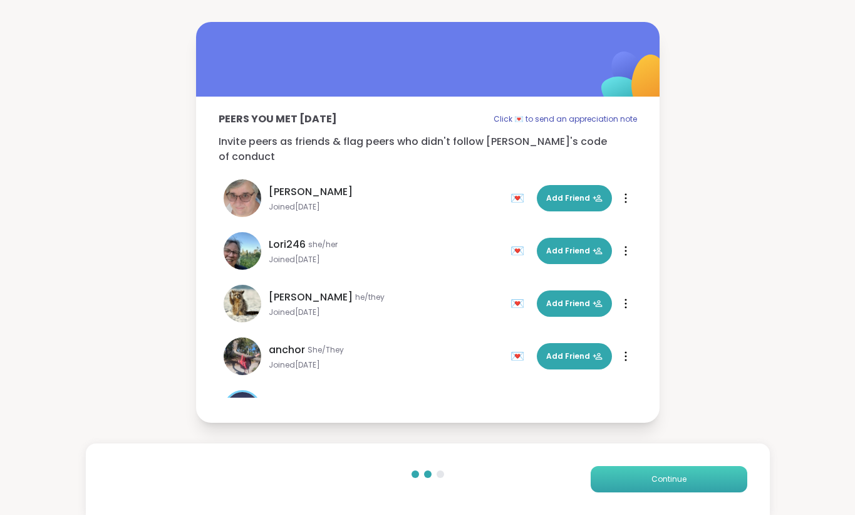 The height and width of the screenshot is (515, 855). Describe the element at coordinates (669, 479) in the screenshot. I see `button: Continue` at that location.